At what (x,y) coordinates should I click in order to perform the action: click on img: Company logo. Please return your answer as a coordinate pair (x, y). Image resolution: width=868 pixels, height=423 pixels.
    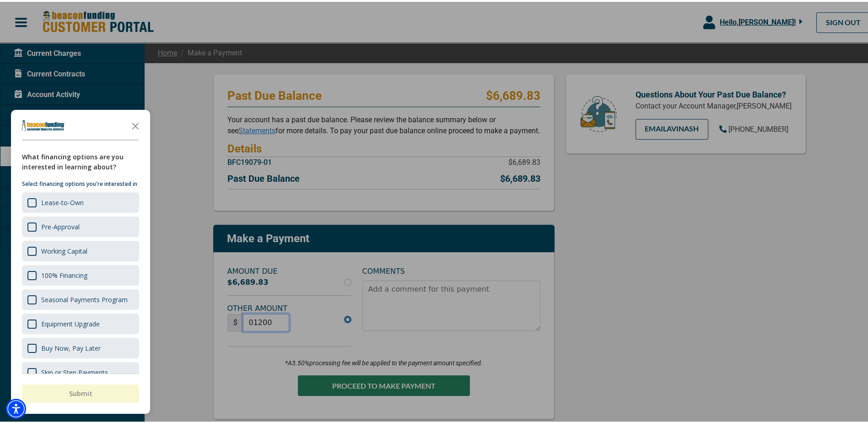
    Looking at the image, I should click on (44, 123).